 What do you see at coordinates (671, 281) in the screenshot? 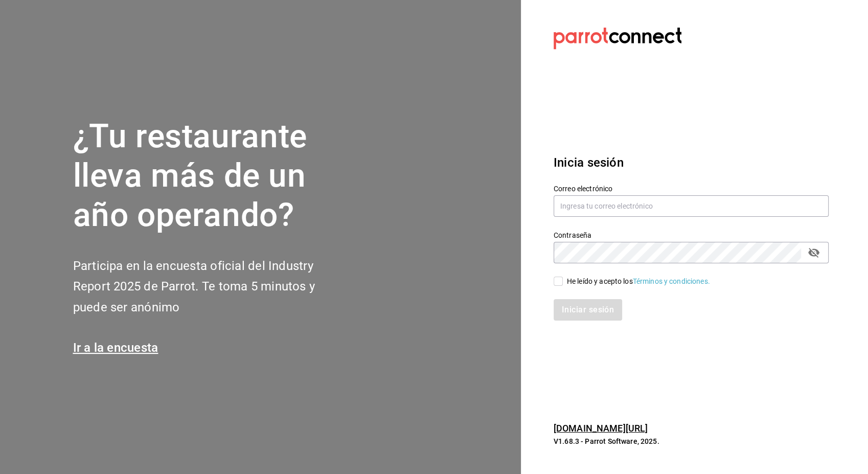
I see `a: Términos y condiciones.` at bounding box center [671, 281].